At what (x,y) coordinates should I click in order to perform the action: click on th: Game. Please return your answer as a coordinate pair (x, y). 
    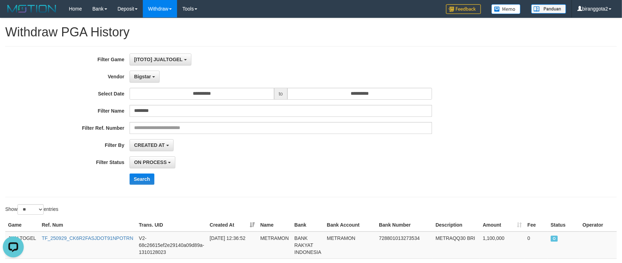
    Looking at the image, I should click on (22, 225).